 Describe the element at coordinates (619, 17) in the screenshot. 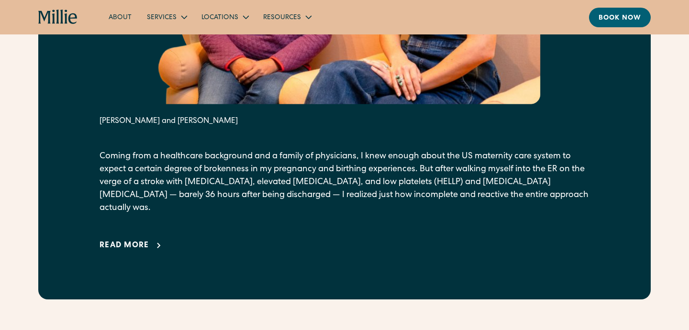

I see `a: Book now` at that location.